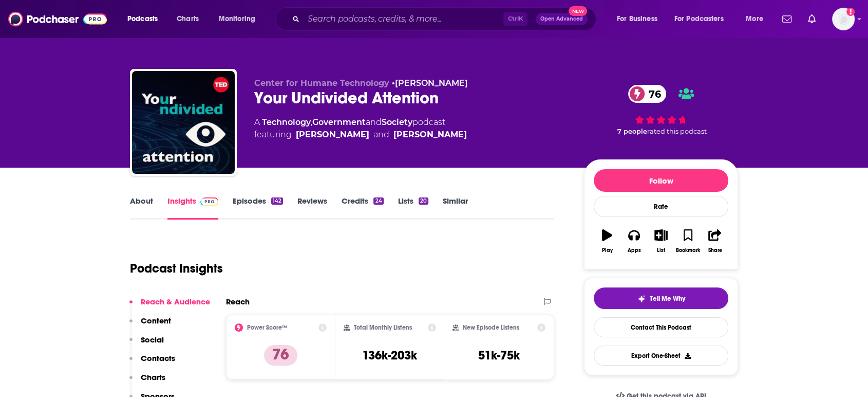 The height and width of the screenshot is (397, 868). What do you see at coordinates (158, 357) in the screenshot?
I see `p: Contacts` at bounding box center [158, 357].